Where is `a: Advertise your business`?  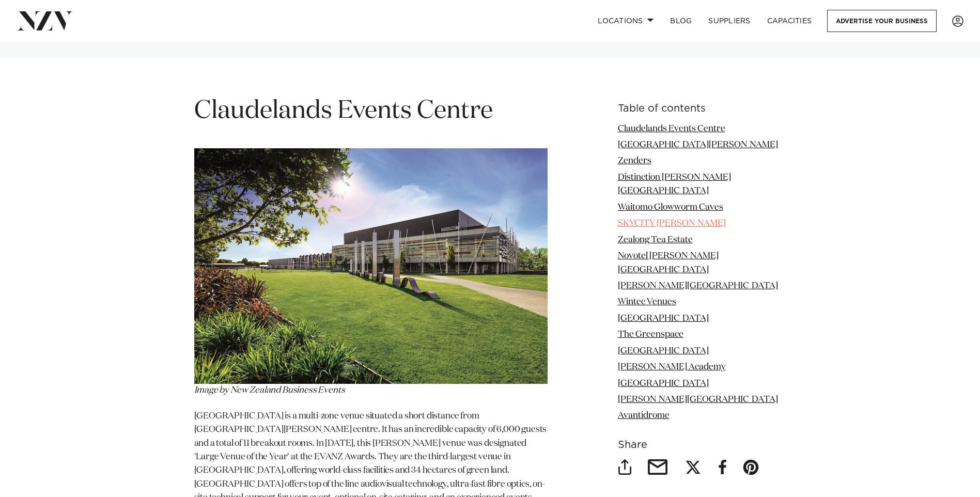
a: Advertise your business is located at coordinates (882, 20).